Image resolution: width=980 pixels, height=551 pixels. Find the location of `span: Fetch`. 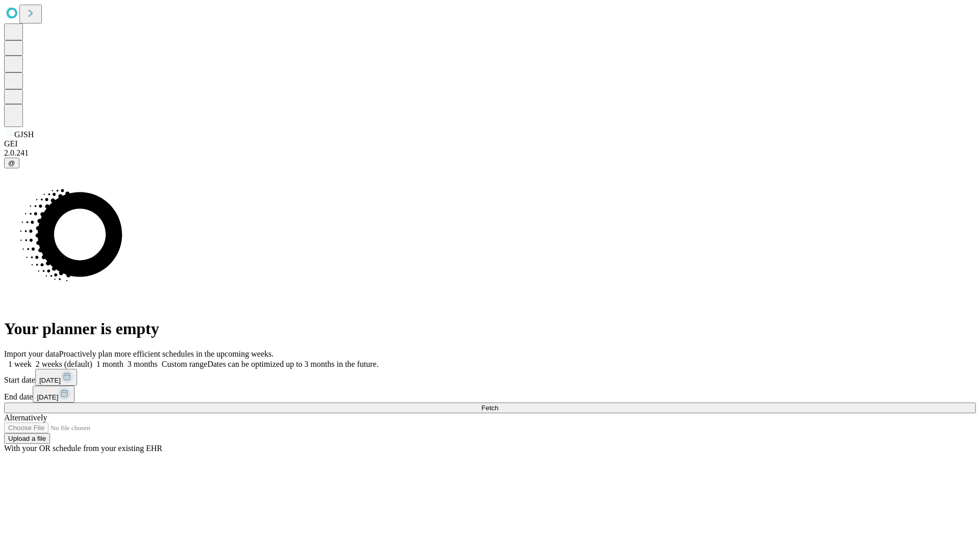

span: Fetch is located at coordinates (490, 408).